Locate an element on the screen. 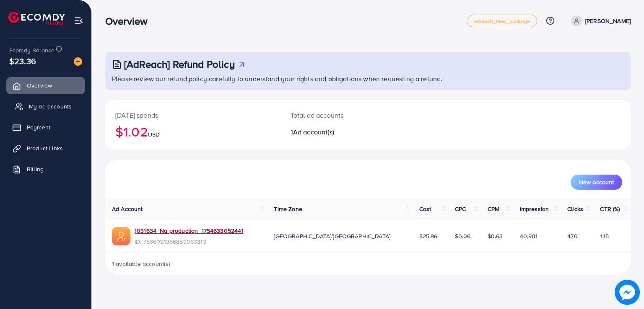 The width and height of the screenshot is (644, 309). span: 40,901 is located at coordinates (529, 236).